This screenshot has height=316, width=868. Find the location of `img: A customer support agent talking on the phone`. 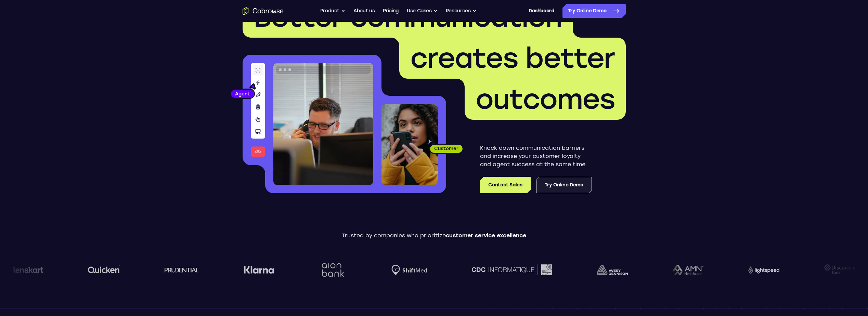

img: A customer support agent talking on the phone is located at coordinates (324, 123).